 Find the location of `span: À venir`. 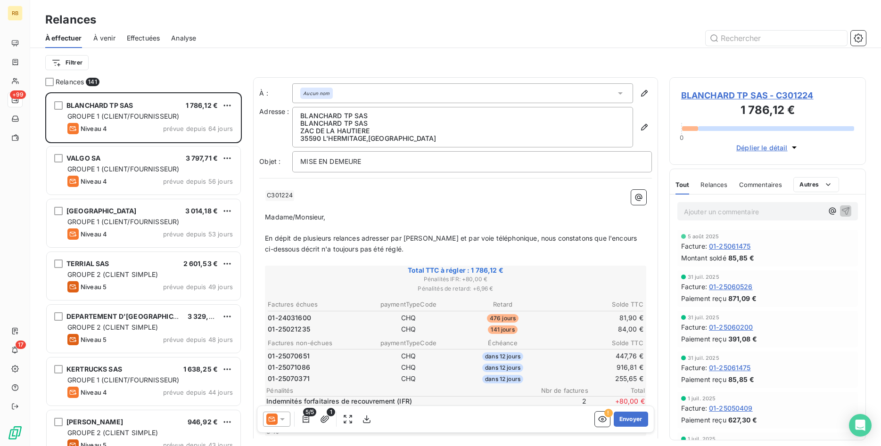

span: À venir is located at coordinates (104, 38).